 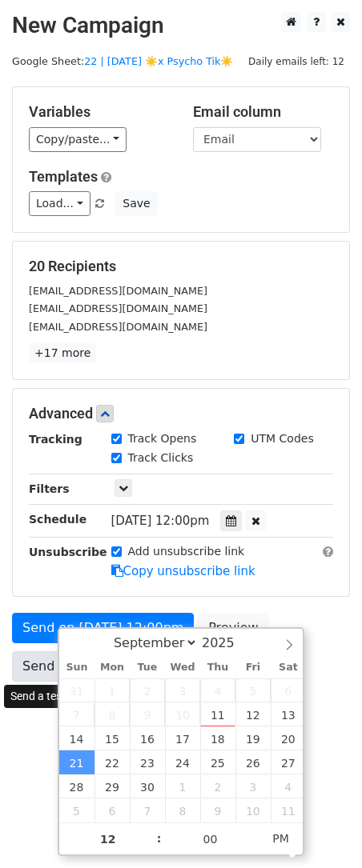 What do you see at coordinates (253, 739) in the screenshot?
I see `span: September 19, 2025` at bounding box center [253, 739].